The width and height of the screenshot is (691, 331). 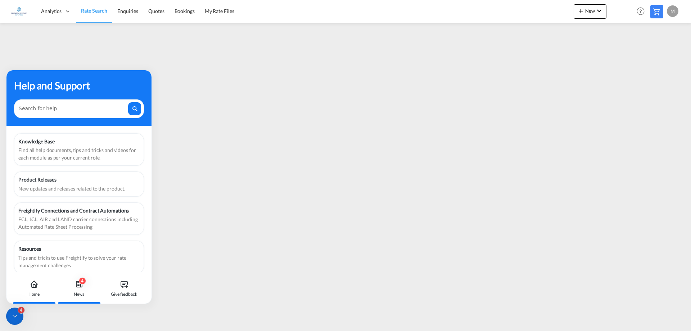 What do you see at coordinates (581, 11) in the screenshot?
I see `md-icon: icon-plus 400-fg` at bounding box center [581, 11].